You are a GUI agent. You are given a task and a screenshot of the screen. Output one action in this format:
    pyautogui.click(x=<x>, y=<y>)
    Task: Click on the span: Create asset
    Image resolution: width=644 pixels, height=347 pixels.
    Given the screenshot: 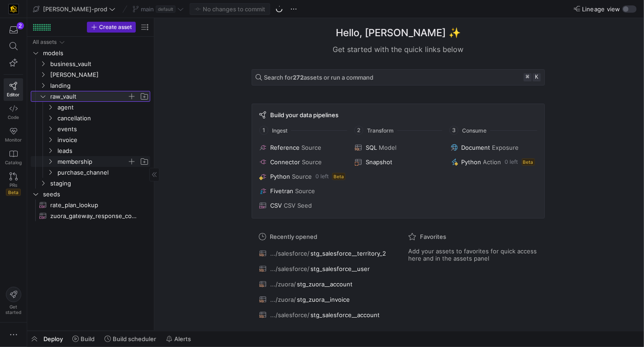 What is the action you would take?
    pyautogui.click(x=115, y=27)
    